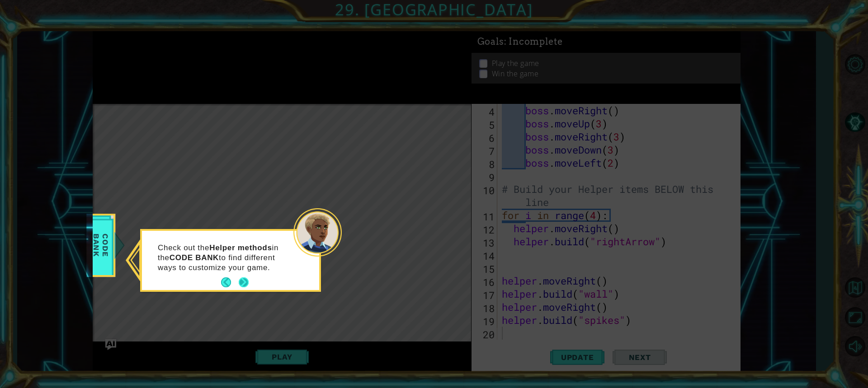 This screenshot has width=868, height=388. Describe the element at coordinates (194, 257) in the screenshot. I see `strong: CODE BANK` at that location.